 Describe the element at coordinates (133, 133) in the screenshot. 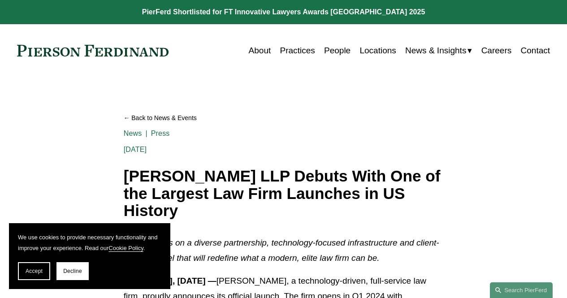

I see `a: News` at that location.